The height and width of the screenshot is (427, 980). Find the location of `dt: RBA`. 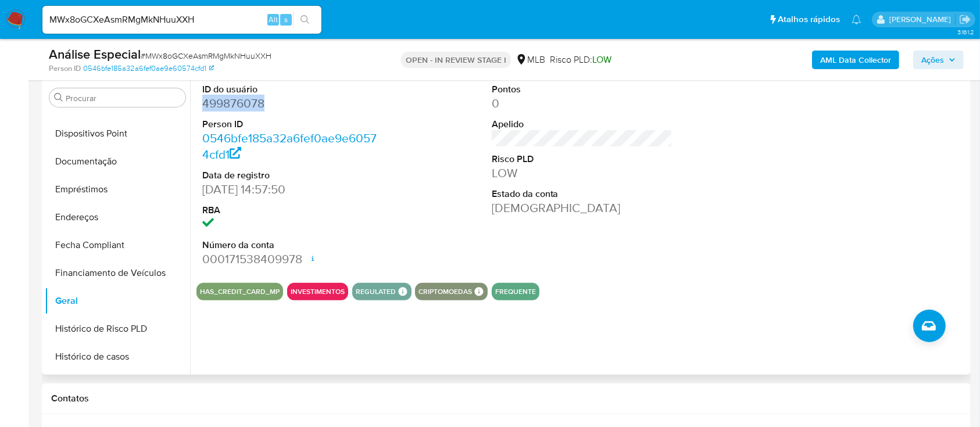

dt: RBA is located at coordinates (293, 211).